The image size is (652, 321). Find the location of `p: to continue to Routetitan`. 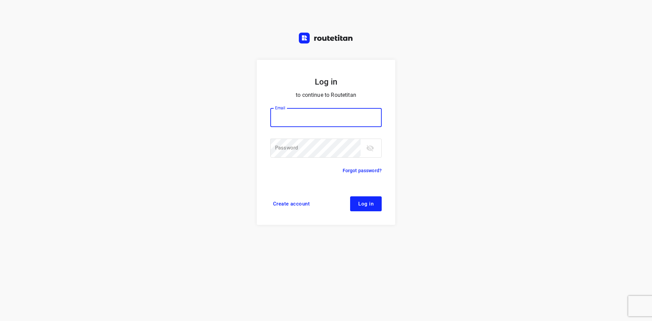

p: to continue to Routetitan is located at coordinates (326, 95).